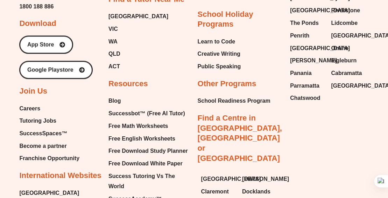 This screenshot has width=388, height=198. I want to click on span: Parramatta, so click(305, 86).